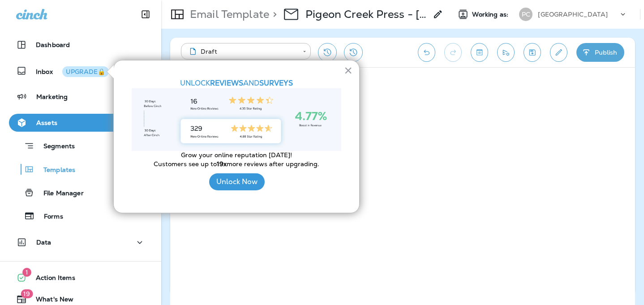 The width and height of the screenshot is (644, 305). What do you see at coordinates (145, 14) in the screenshot?
I see `button: Collapse Sidebar` at bounding box center [145, 14].